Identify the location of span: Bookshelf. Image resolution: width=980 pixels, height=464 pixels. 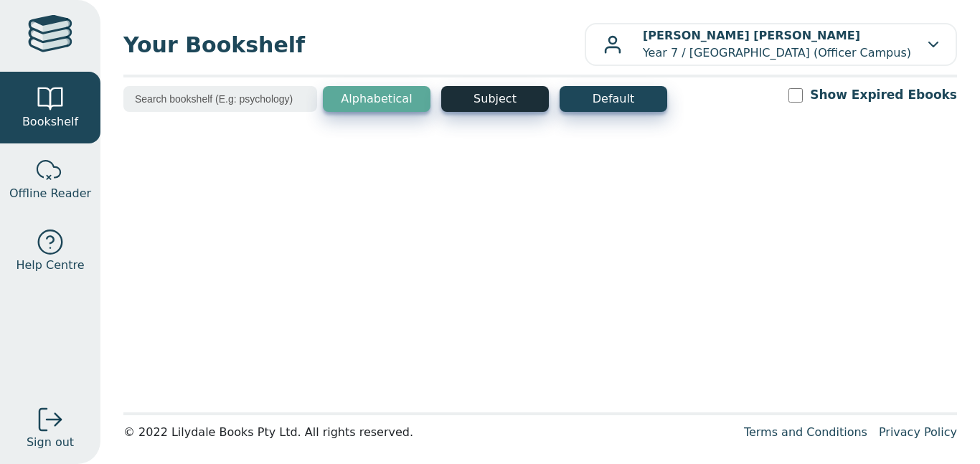
(51, 122).